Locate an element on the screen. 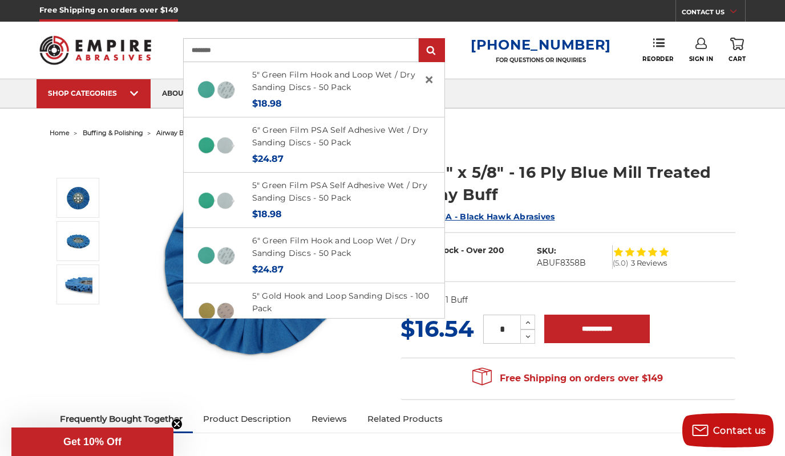 Image resolution: width=785 pixels, height=456 pixels. a: 5" Green Film Hook and Loop Wet / Dry Sanding Discs - 50 Pack is located at coordinates (334, 81).